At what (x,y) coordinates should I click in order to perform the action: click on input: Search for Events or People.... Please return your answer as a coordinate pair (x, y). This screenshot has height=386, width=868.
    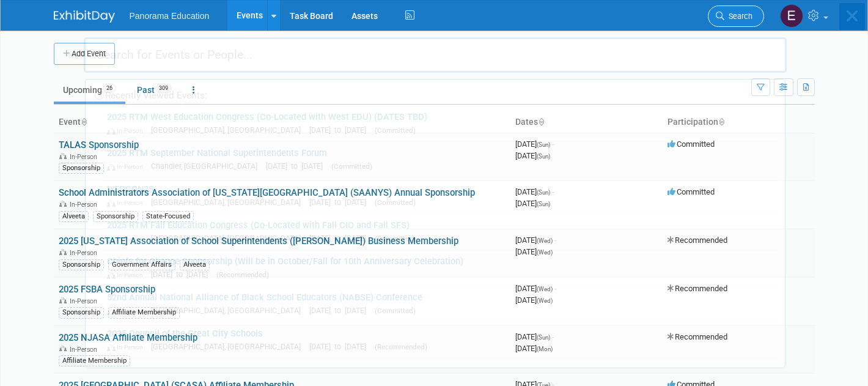
    Looking at the image, I should click on (436, 55).